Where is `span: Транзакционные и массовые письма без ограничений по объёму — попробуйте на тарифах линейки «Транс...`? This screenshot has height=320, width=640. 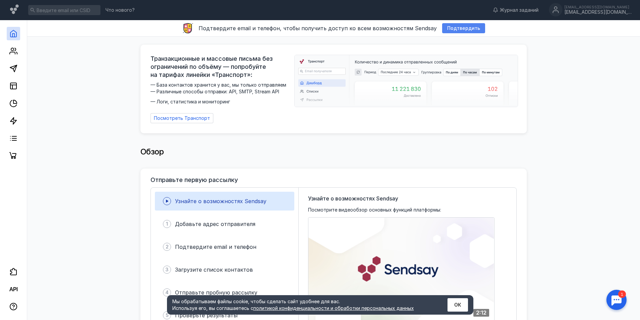
span: Транзакционные и массовые письма без ограничений по объёму — попробуйте на тарифах линейки «Транс... is located at coordinates (220, 67).